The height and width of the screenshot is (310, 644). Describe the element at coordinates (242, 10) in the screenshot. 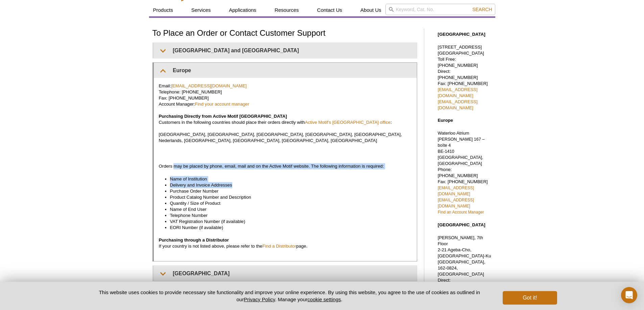

I see `a: Applications` at that location.